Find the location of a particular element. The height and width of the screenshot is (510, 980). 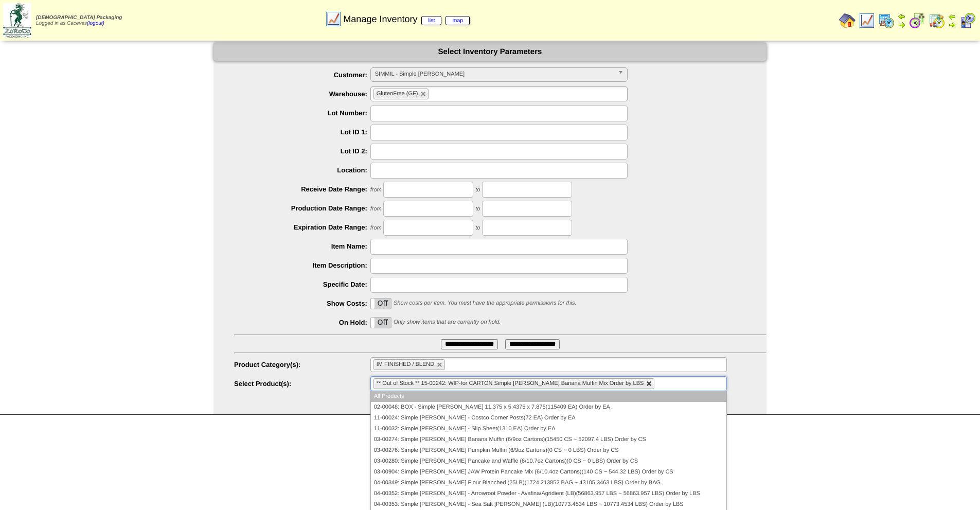

label: Receive Date Range: is located at coordinates (302, 189).